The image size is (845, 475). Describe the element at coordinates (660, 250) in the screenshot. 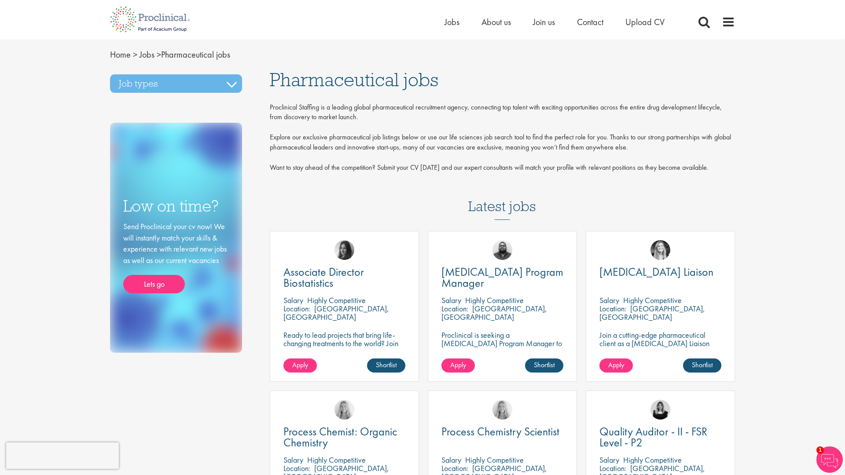

I see `a: Manon Fuller` at that location.